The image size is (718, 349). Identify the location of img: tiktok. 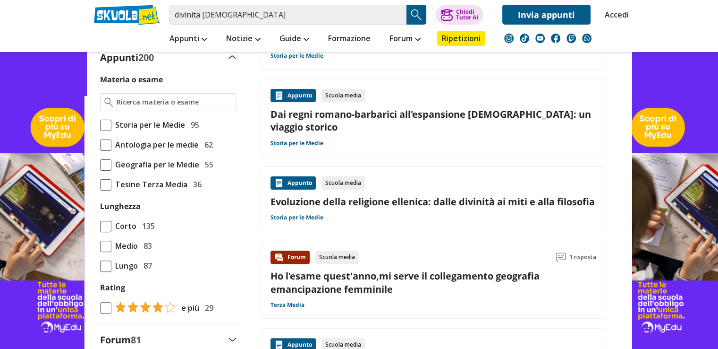
(525, 38).